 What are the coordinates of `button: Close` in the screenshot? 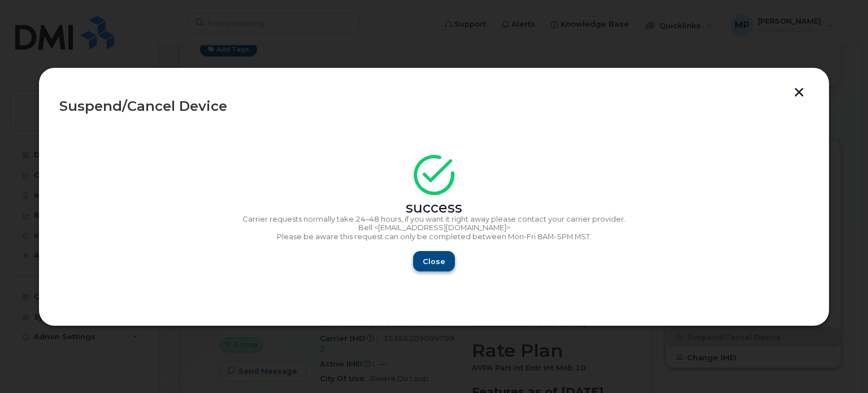 It's located at (434, 262).